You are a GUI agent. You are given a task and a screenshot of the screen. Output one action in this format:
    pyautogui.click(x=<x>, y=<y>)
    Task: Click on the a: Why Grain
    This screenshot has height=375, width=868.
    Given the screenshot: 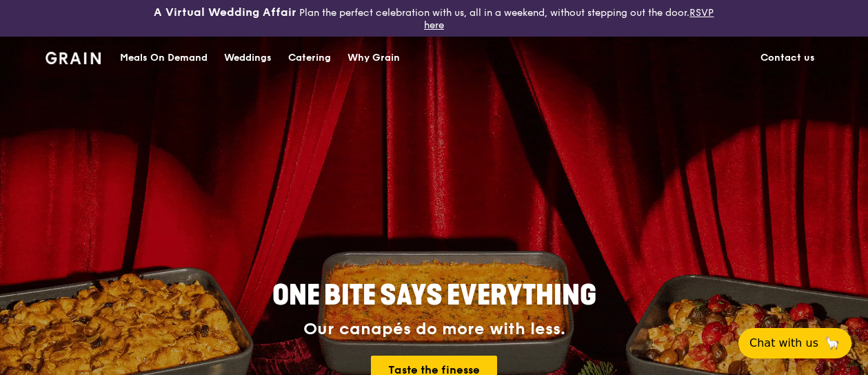 What is the action you would take?
    pyautogui.click(x=374, y=58)
    